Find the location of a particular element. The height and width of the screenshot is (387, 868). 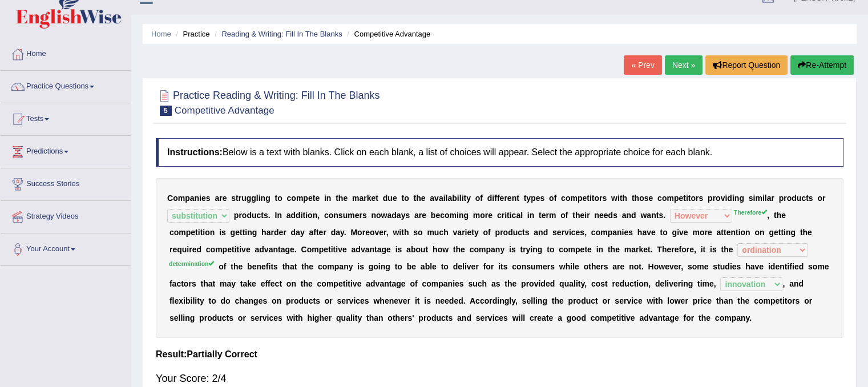

b: g is located at coordinates (253, 198).